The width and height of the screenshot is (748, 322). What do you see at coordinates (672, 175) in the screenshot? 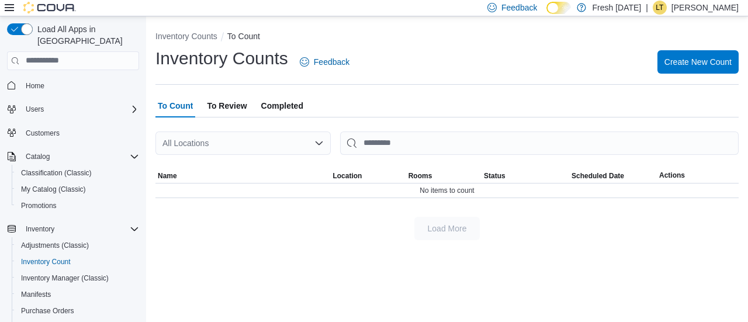
I see `span: Actions` at bounding box center [672, 175].